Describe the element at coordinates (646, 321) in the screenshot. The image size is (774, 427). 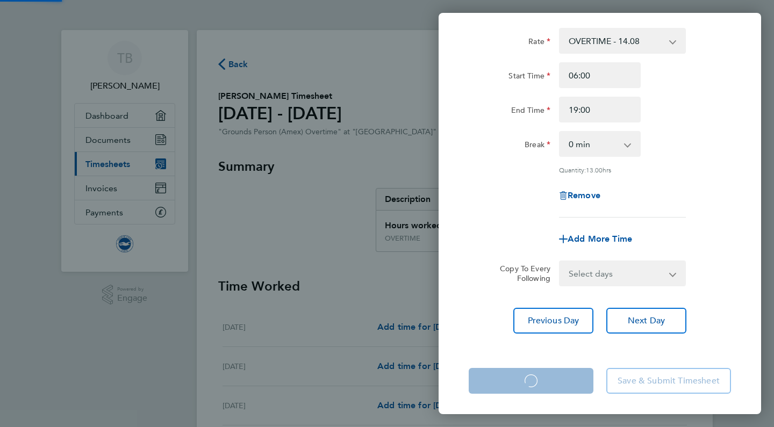
I see `button: Next Day` at that location.